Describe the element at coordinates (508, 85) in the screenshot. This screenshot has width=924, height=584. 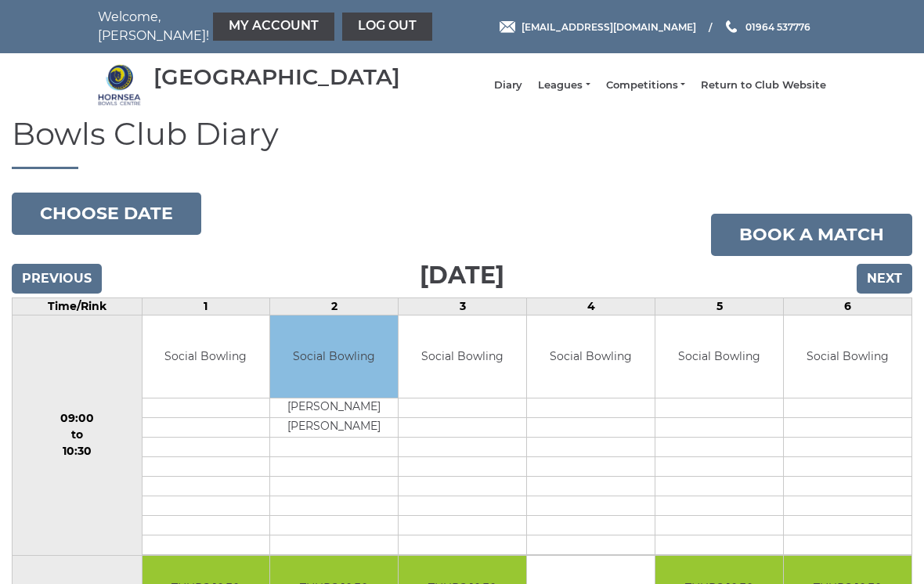
I see `a: Diary` at that location.